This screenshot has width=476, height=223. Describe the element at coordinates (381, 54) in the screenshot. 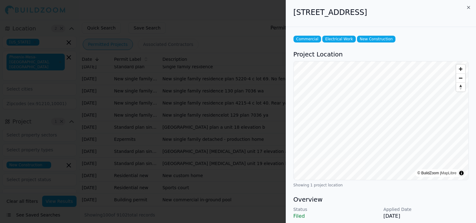

I see `h3: Project Location` at that location.